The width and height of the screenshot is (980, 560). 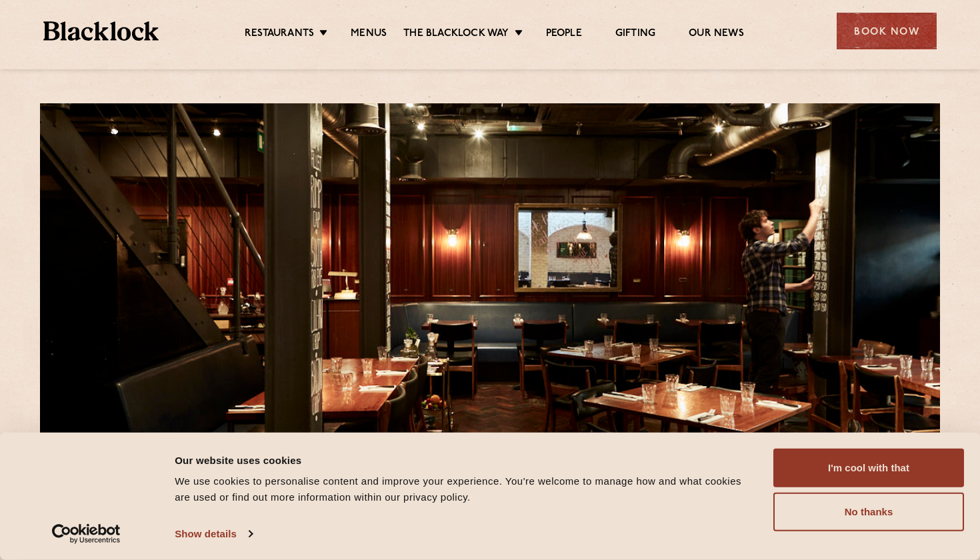 I want to click on div: Our website uses cookies, so click(x=466, y=460).